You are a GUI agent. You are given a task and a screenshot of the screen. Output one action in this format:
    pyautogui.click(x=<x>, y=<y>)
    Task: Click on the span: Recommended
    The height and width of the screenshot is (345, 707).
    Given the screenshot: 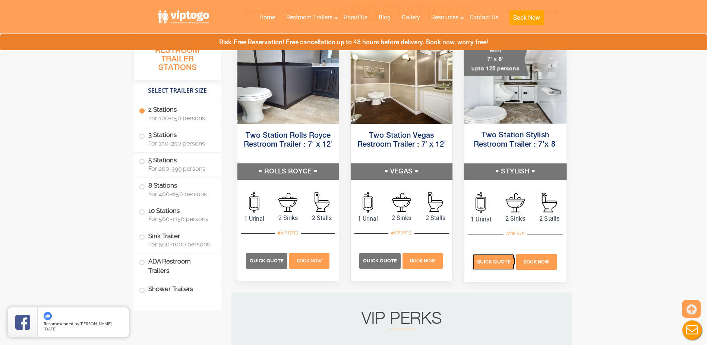 What is the action you would take?
    pyautogui.click(x=58, y=324)
    